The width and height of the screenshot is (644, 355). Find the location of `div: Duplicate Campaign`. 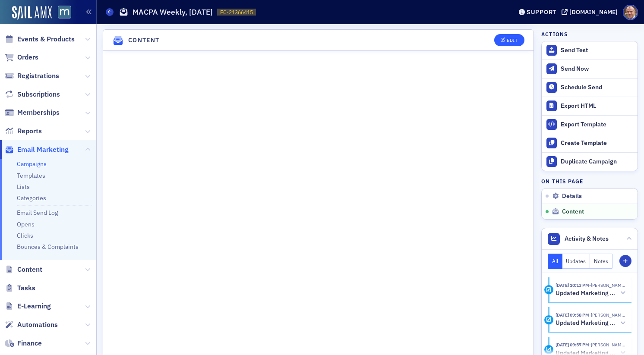

div: Duplicate Campaign is located at coordinates (597, 162).